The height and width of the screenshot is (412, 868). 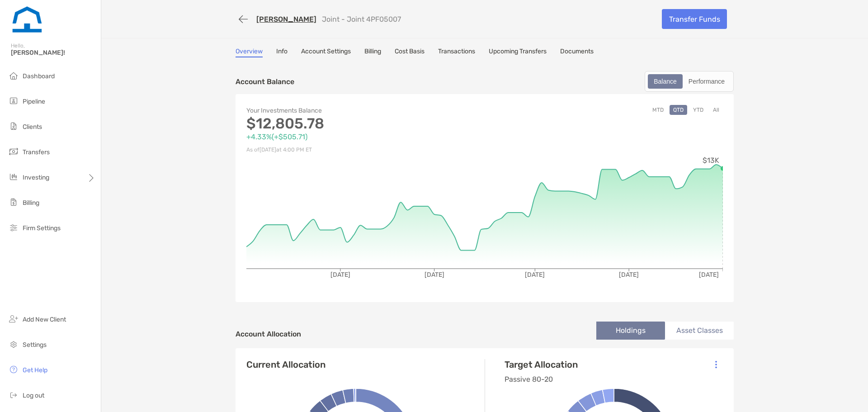 What do you see at coordinates (35, 345) in the screenshot?
I see `span: Settings` at bounding box center [35, 345].